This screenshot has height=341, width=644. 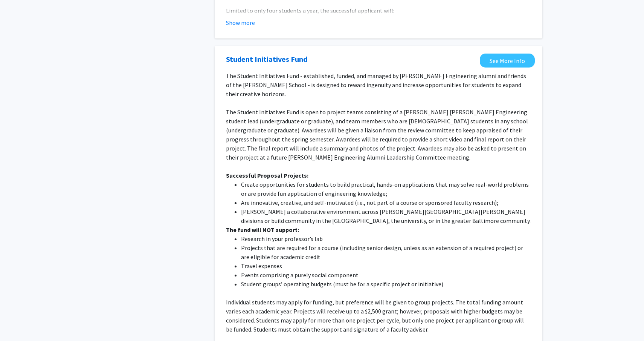 I want to click on button: Show more, so click(x=240, y=23).